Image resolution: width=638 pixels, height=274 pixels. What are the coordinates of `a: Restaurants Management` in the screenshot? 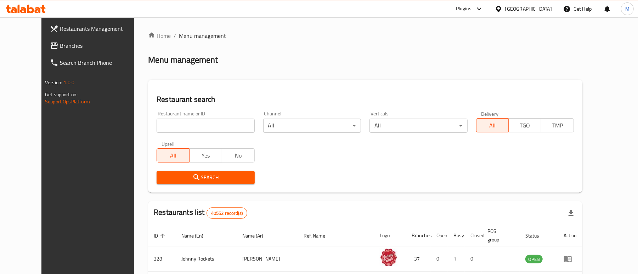 It's located at (96, 29).